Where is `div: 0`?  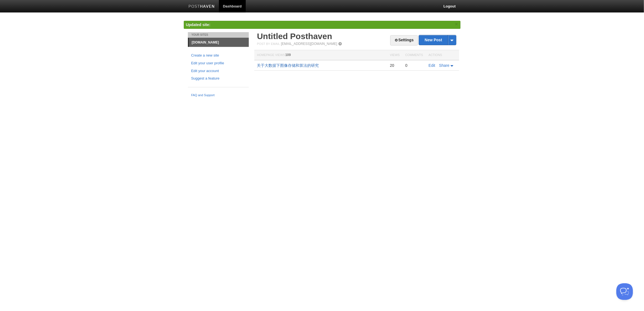 div: 0 is located at coordinates (414, 65).